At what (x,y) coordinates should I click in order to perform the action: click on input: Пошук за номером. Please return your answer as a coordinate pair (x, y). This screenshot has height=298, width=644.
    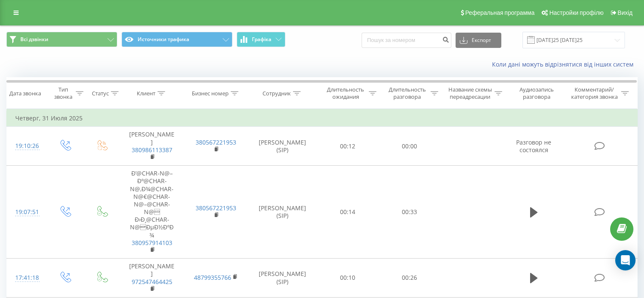
    Looking at the image, I should click on (407, 40).